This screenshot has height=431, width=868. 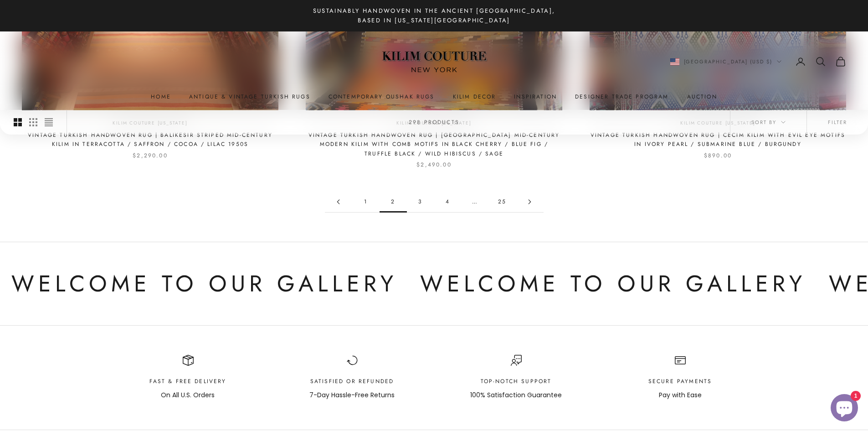 I want to click on a: Contemporary Oushak Rugs, so click(x=381, y=97).